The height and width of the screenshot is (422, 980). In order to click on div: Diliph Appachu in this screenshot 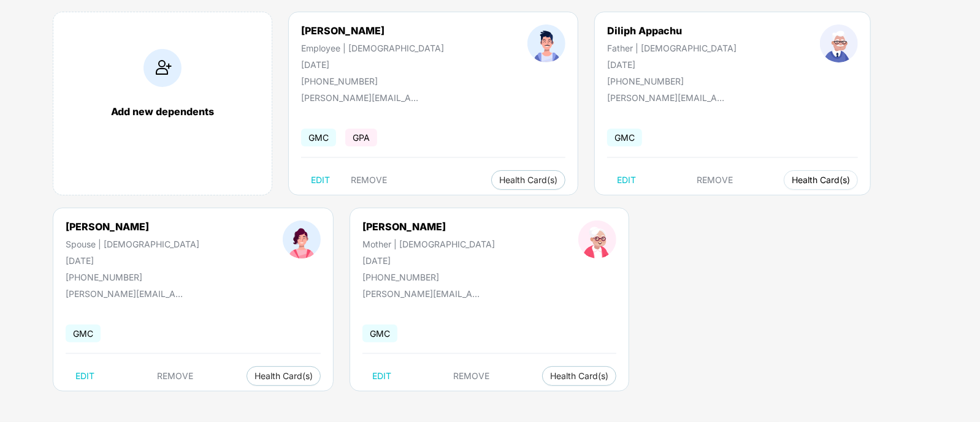, I will do `click(671, 31)`.